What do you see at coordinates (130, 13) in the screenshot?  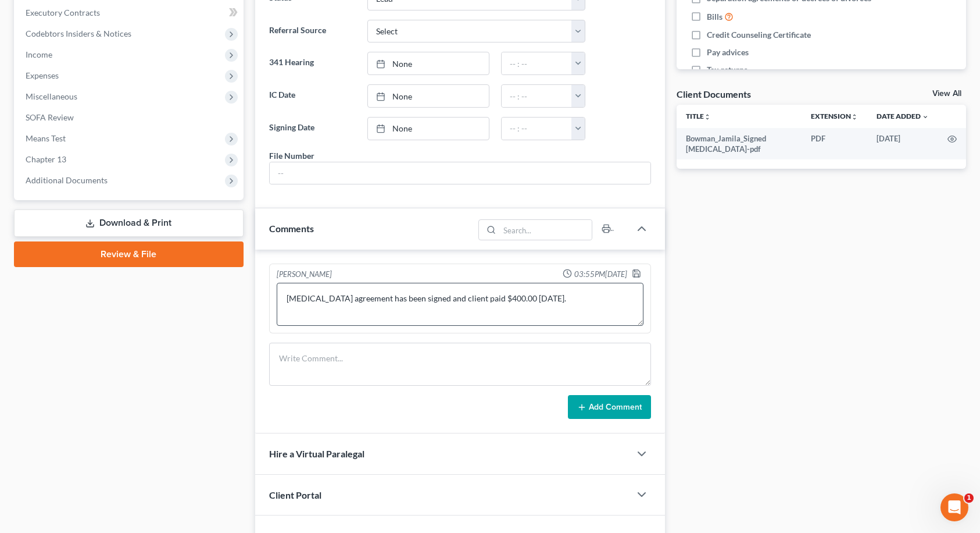 I see `a: Executory Contracts` at bounding box center [130, 13].